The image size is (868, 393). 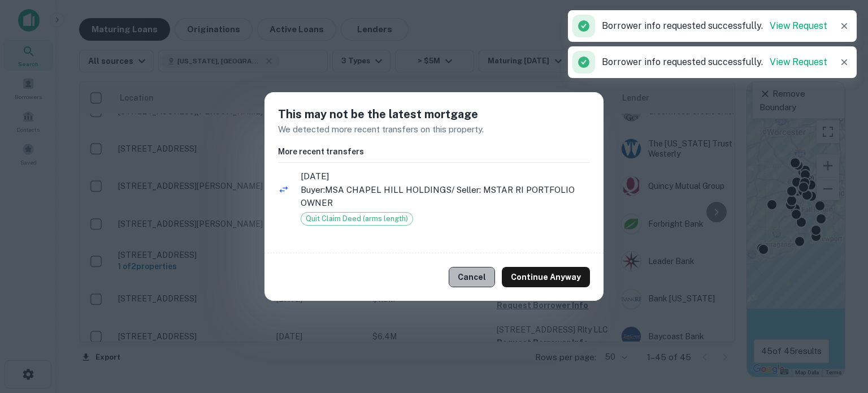 What do you see at coordinates (357, 219) in the screenshot?
I see `span: Quit Claim Deed (arms length)` at bounding box center [357, 219].